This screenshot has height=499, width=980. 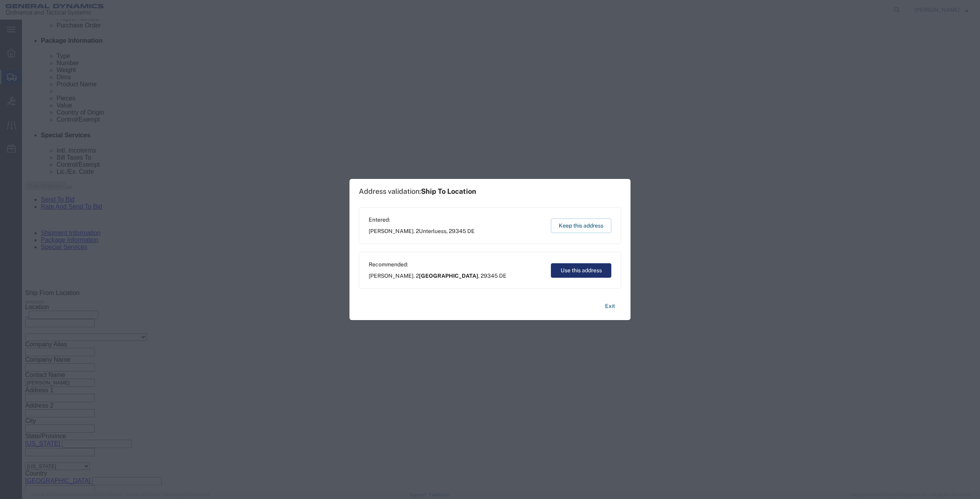 I want to click on span: Recommended:, so click(x=437, y=264).